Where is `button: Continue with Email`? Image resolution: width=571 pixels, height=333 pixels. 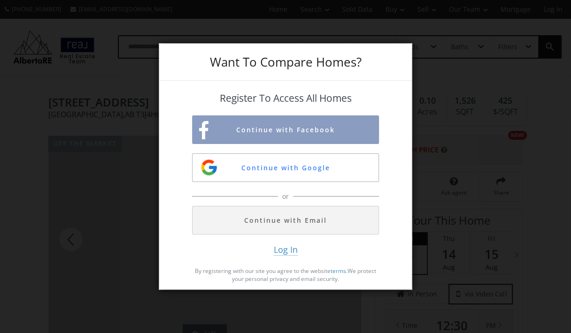 button: Continue with Email is located at coordinates (285, 220).